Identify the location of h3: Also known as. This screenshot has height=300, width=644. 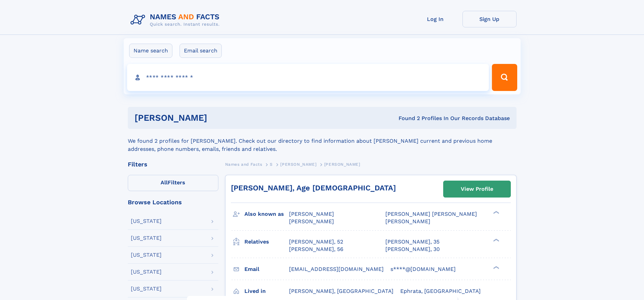
(267, 214).